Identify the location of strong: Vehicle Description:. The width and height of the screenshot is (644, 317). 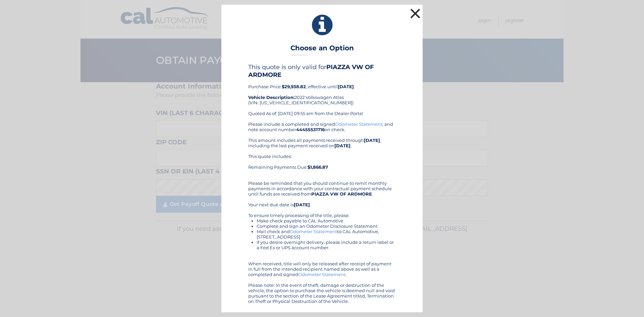
(271, 97).